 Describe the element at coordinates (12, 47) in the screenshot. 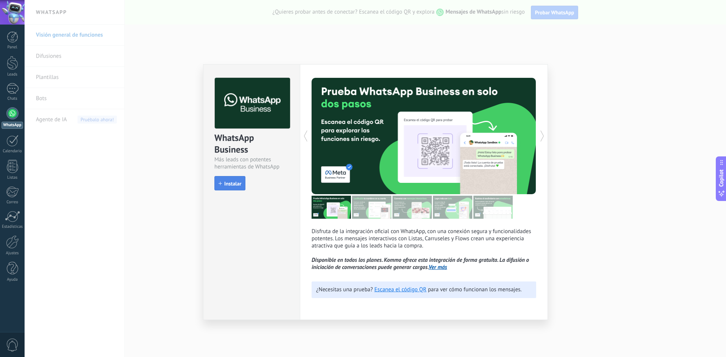

I see `div: Panel` at that location.